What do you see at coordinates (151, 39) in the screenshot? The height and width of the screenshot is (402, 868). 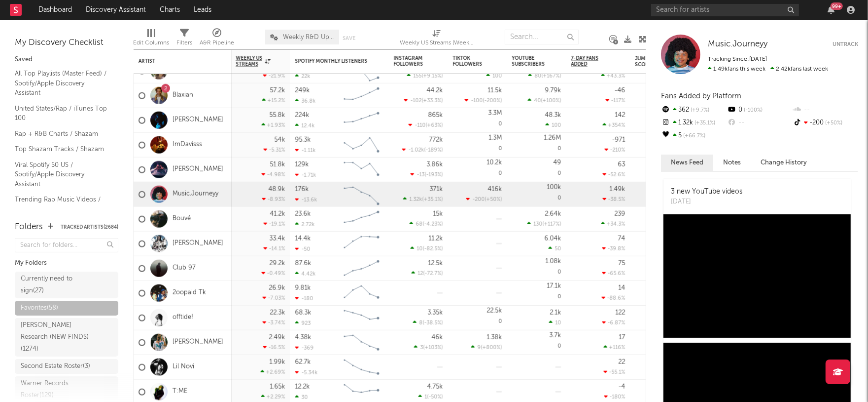 I see `div: Edit Columns` at bounding box center [151, 39].